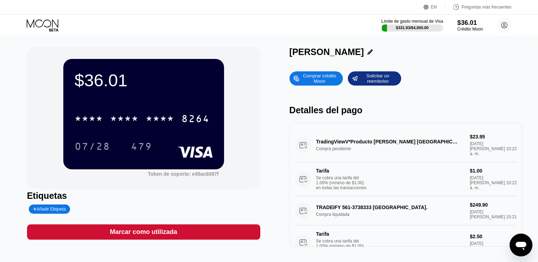 Image resolution: width=538 pixels, height=262 pixels. What do you see at coordinates (412, 21) in the screenshot?
I see `div: Límite de gasto mensual de Visa` at bounding box center [412, 21].